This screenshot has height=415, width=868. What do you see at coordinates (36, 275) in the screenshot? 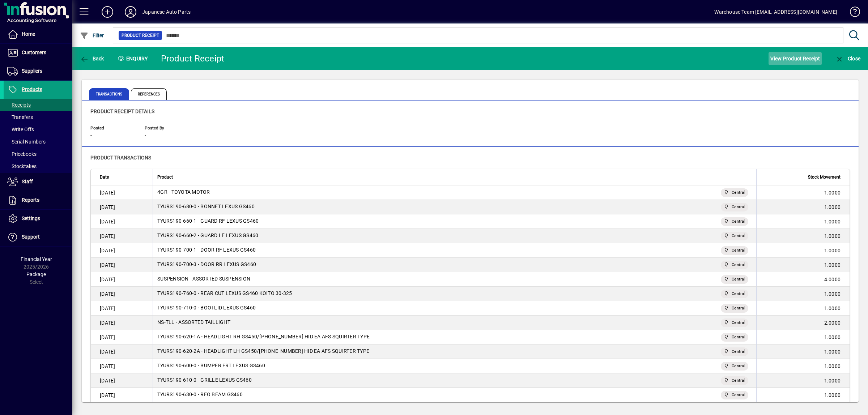
I see `span: Package` at bounding box center [36, 275].